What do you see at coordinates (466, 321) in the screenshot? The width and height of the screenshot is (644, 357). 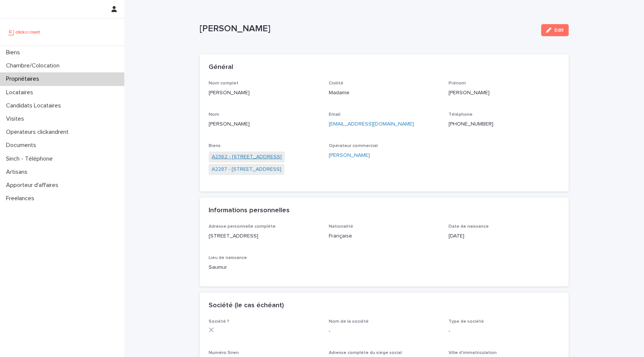 I see `span: Type de société` at bounding box center [466, 321].